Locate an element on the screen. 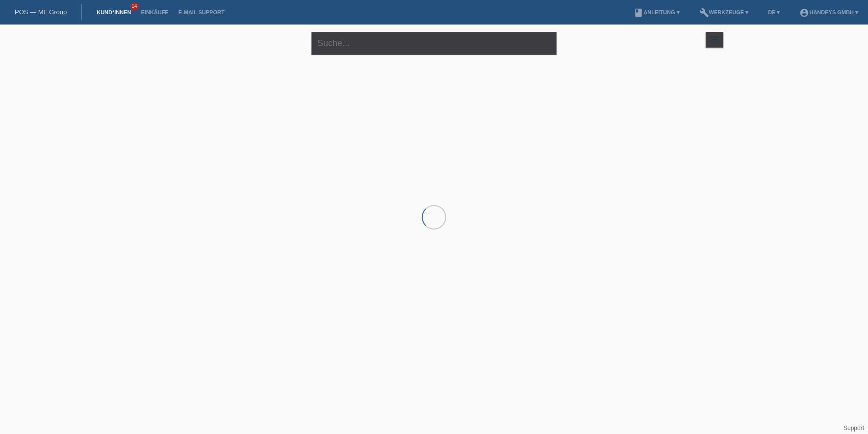 The width and height of the screenshot is (868, 434). a: Einkäufe is located at coordinates (155, 12).